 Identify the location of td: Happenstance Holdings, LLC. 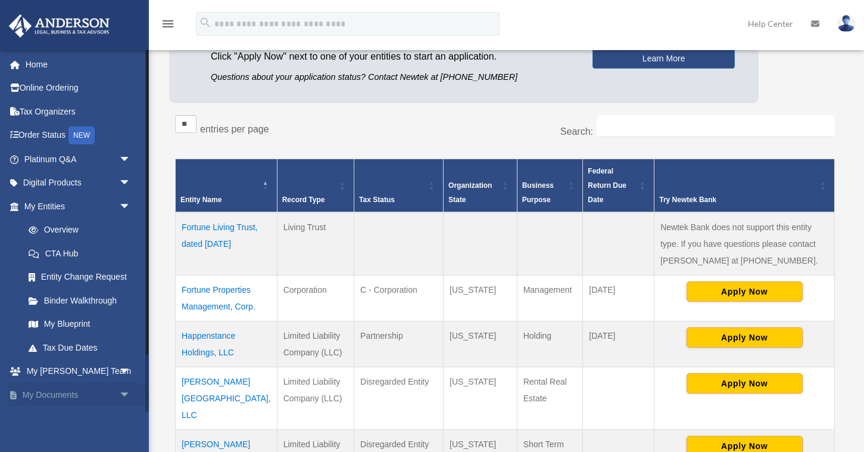
(226, 344).